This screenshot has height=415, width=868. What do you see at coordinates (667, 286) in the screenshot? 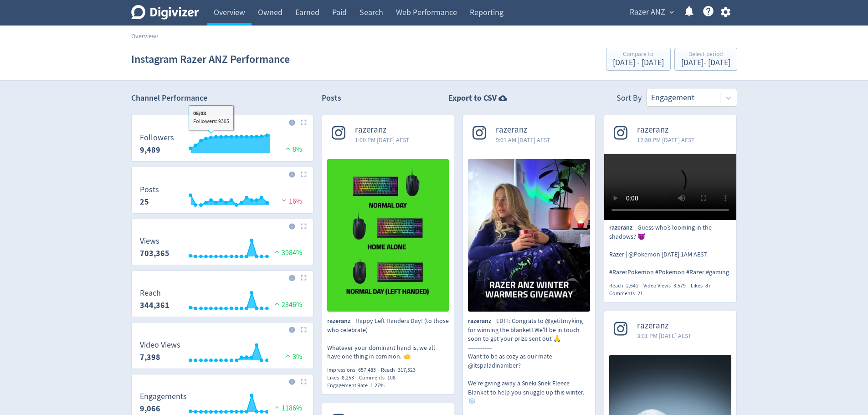
I see `div: Video Views` at bounding box center [667, 286].